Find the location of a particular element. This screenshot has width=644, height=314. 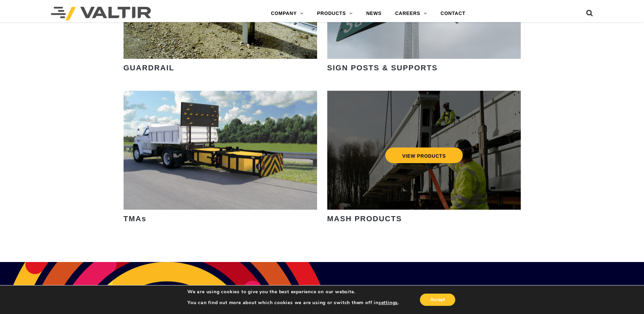

strong: SIGN POSTS & SUPPORTS is located at coordinates (383, 68).